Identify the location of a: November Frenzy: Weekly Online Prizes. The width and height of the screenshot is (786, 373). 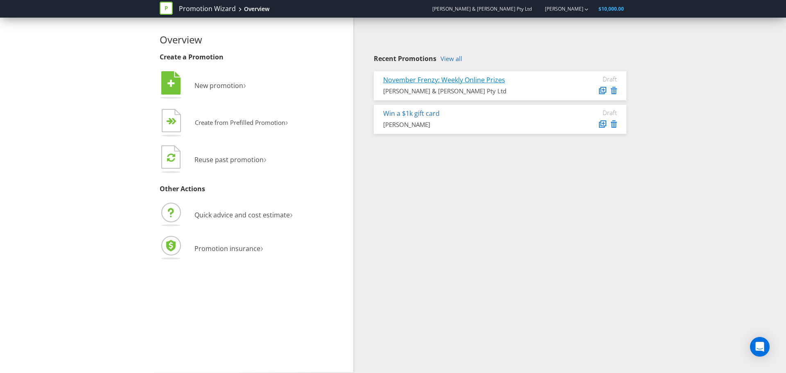
(444, 80).